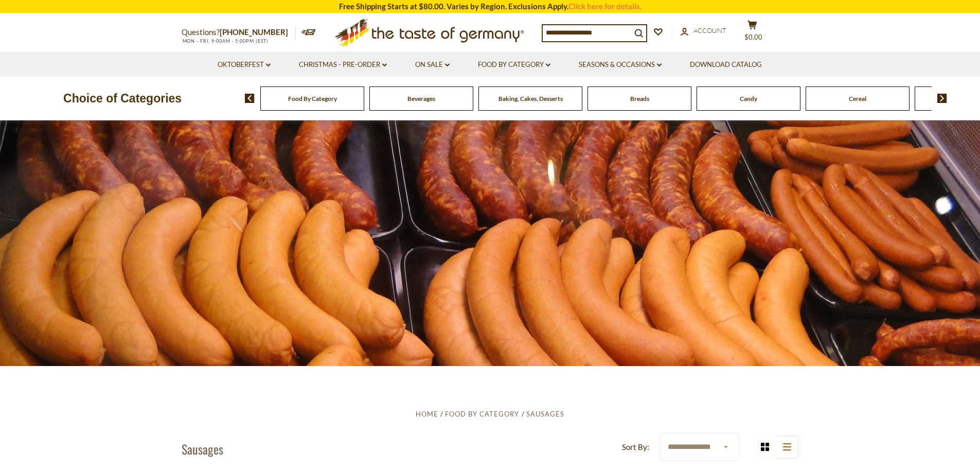 The width and height of the screenshot is (980, 469). What do you see at coordinates (202, 449) in the screenshot?
I see `h1: Sausages` at bounding box center [202, 449].